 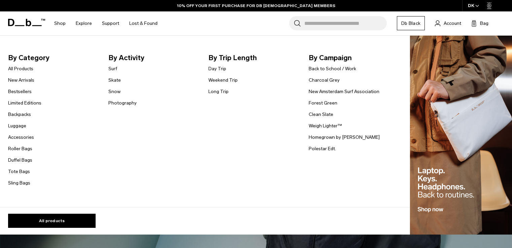 What do you see at coordinates (60, 23) in the screenshot?
I see `a: Shop` at bounding box center [60, 23].